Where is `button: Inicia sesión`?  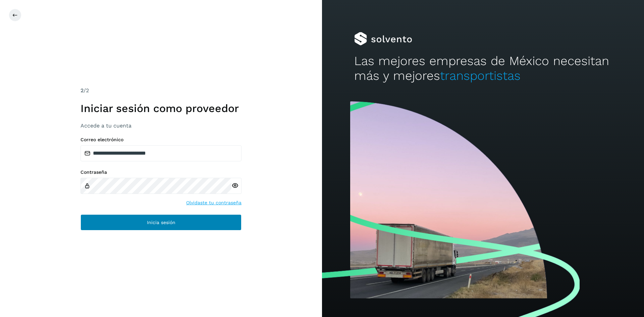
button: Inicia sesión is located at coordinates (161, 223).